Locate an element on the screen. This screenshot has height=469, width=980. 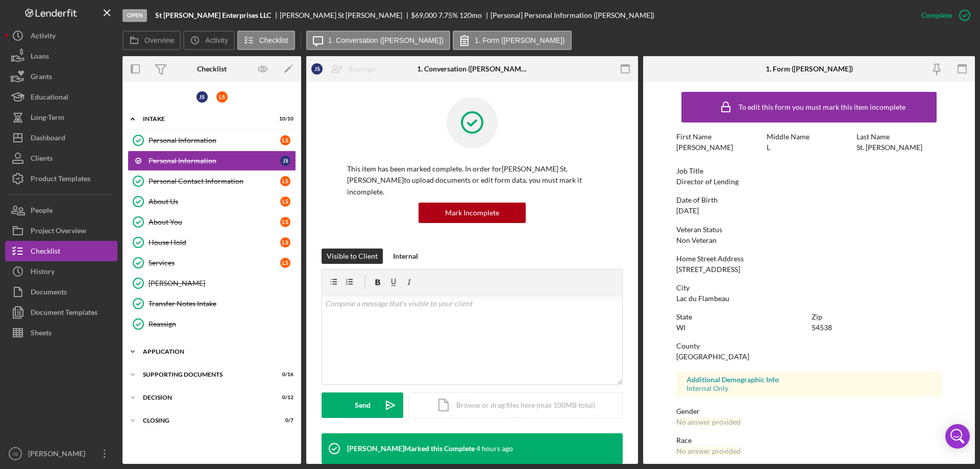
button: Visible to Client is located at coordinates (352, 256).